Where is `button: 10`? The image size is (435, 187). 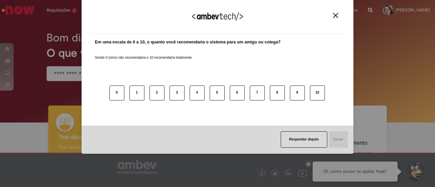 button: 10 is located at coordinates (318, 93).